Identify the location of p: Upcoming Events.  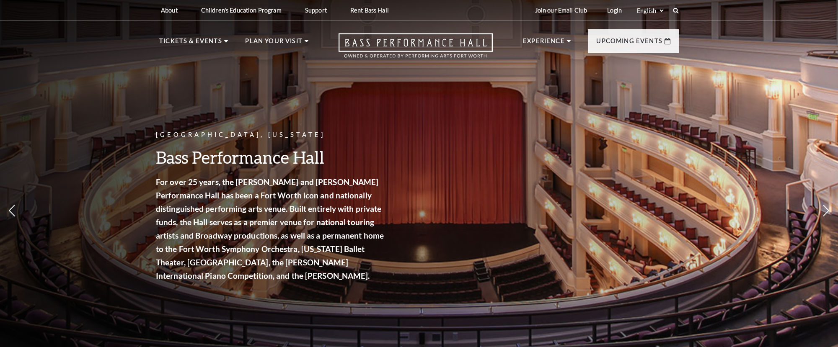
(629, 44).